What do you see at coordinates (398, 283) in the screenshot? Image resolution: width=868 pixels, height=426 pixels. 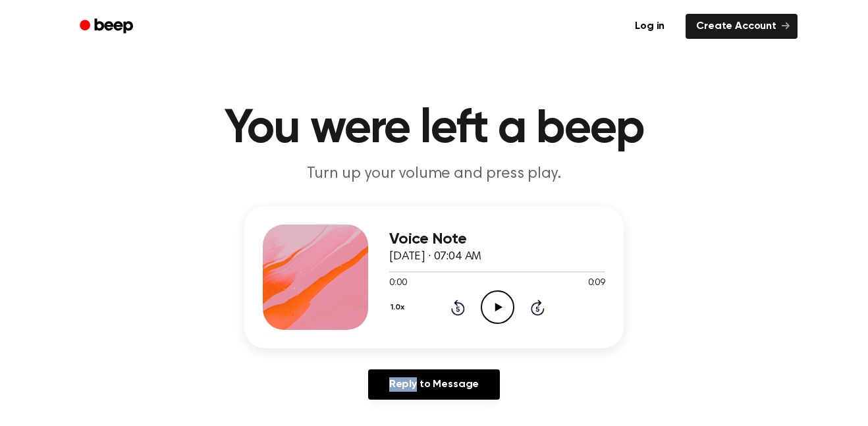 I see `span: 0:00` at bounding box center [398, 283].